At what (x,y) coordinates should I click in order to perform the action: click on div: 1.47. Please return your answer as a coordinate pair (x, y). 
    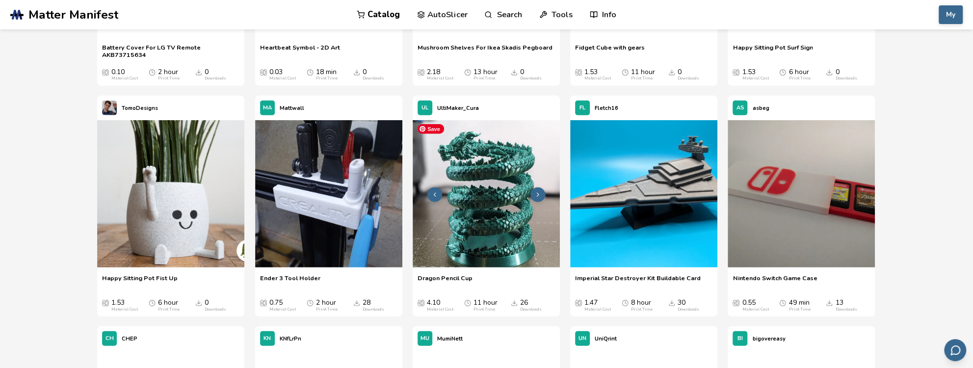
    Looking at the image, I should click on (598, 305).